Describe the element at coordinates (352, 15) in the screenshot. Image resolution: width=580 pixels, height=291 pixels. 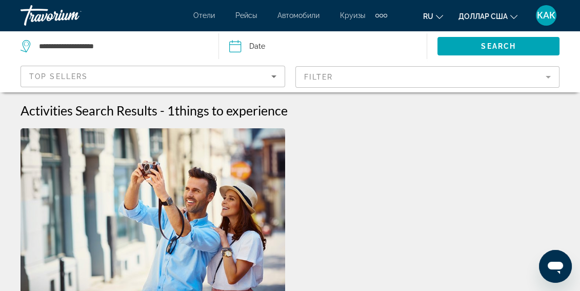
I see `font: Круизы` at that location.